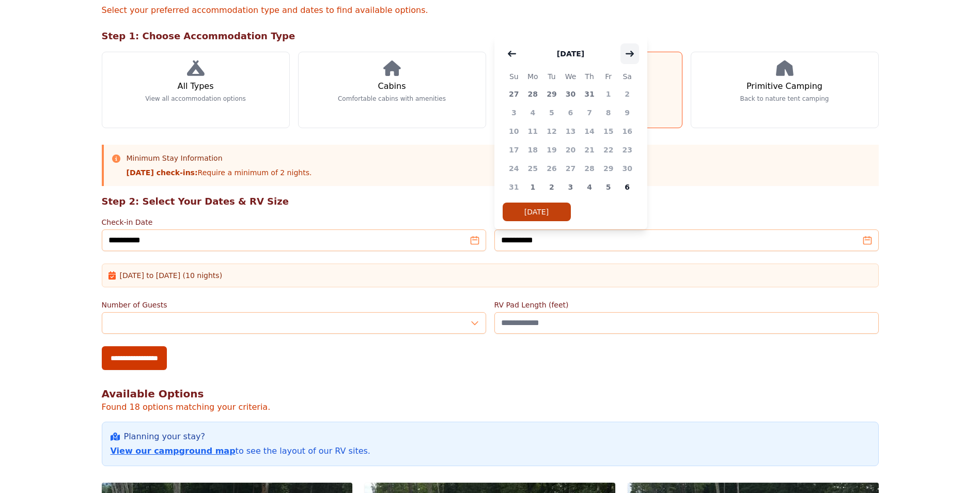 The image size is (980, 493). I want to click on h3: All Types, so click(195, 86).